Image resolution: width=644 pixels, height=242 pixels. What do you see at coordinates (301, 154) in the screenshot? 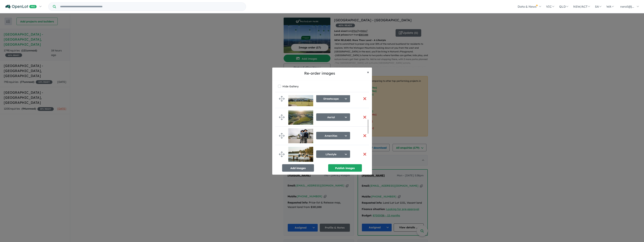
I see `img: Watagan%20Park%20Estate%20-%20Cooranbong___1745987794_0.png` at bounding box center [301, 154].